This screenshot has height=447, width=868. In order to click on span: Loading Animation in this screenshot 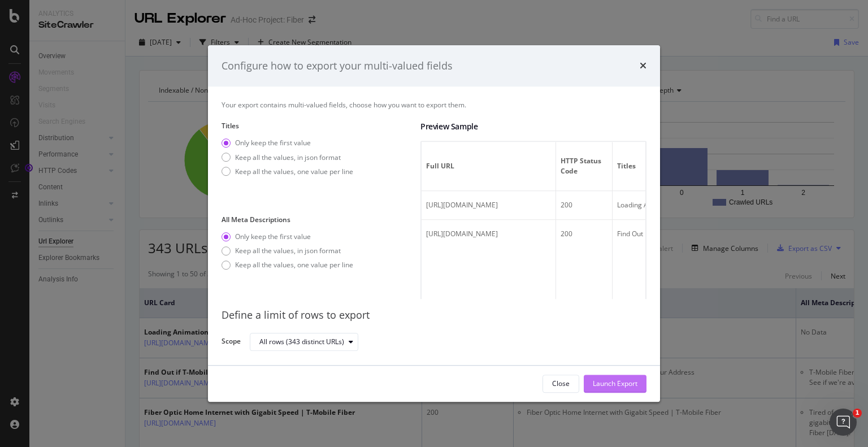, I will do `click(647, 205)`.